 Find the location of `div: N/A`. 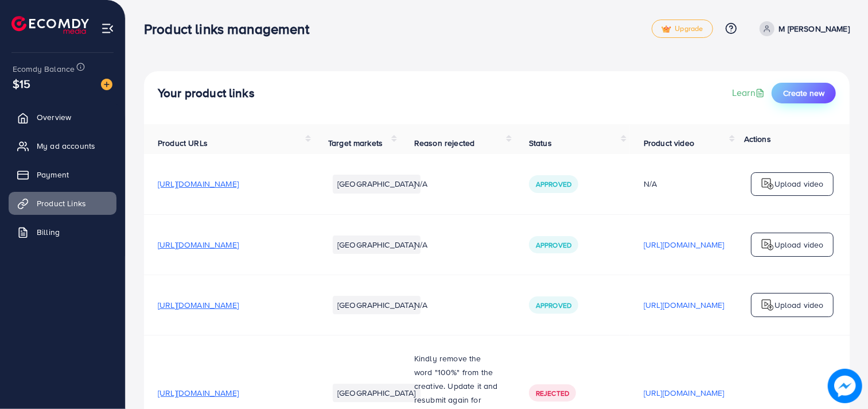

div: N/A is located at coordinates (684, 183).